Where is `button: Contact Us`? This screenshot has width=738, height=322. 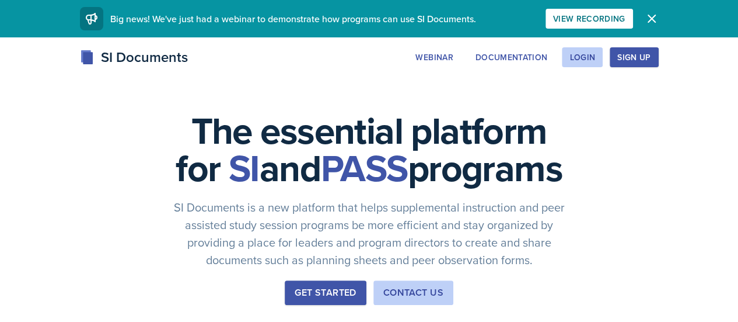
button: Contact Us is located at coordinates (413, 292).